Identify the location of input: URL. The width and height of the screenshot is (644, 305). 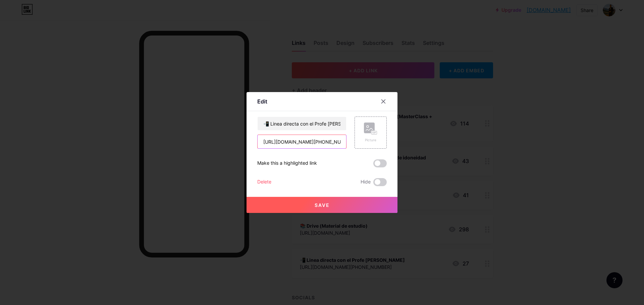
(302, 142).